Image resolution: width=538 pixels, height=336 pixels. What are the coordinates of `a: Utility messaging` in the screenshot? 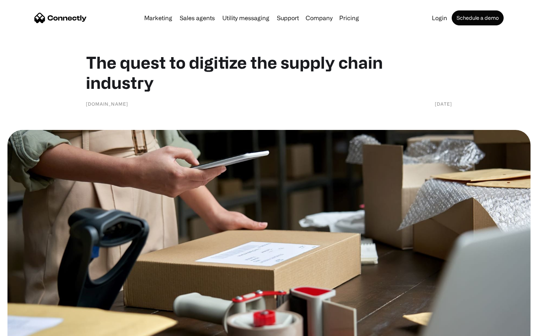 It's located at (246, 18).